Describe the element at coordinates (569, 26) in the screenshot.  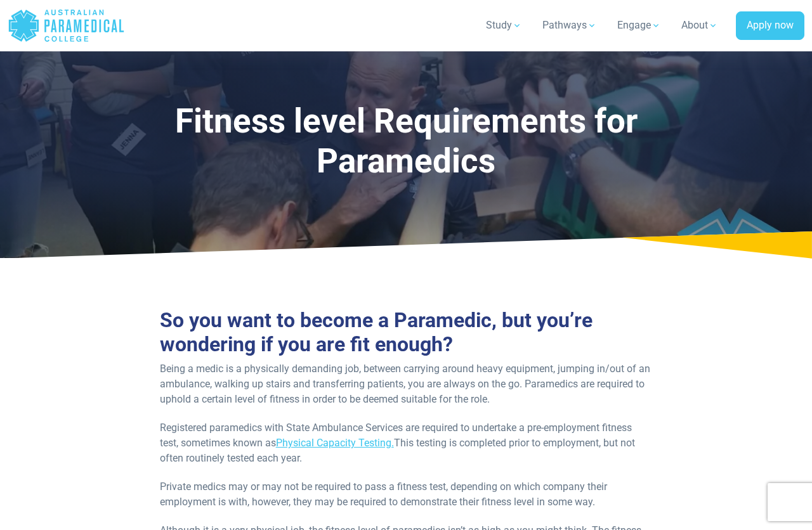
I see `a: Pathways` at that location.